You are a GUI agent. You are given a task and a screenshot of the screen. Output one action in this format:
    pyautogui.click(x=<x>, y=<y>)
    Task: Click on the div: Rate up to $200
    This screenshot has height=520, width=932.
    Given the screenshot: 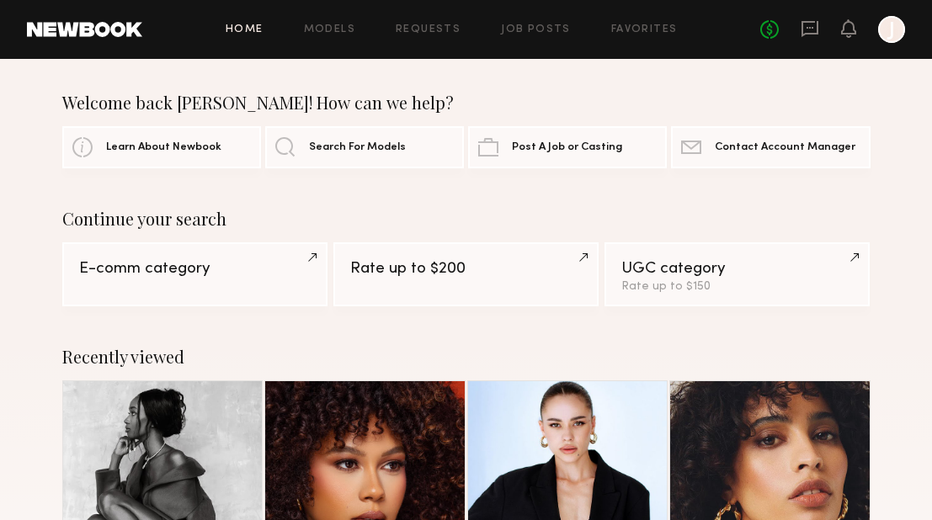 What is the action you would take?
    pyautogui.click(x=467, y=269)
    